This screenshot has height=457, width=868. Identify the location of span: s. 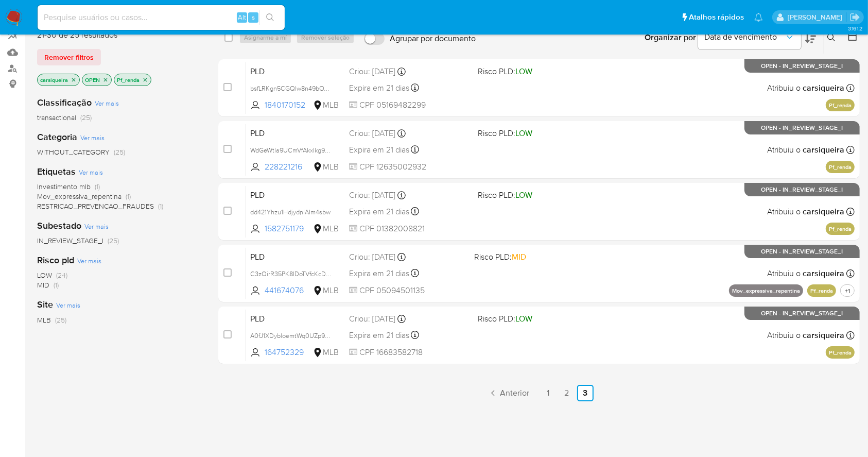
(253, 17).